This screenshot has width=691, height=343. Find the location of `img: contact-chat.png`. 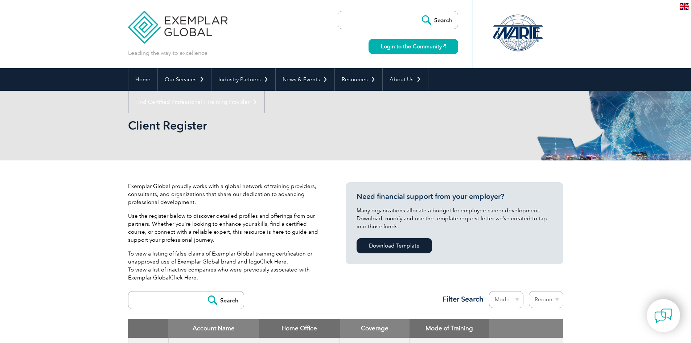

img: contact-chat.png is located at coordinates (663, 316).